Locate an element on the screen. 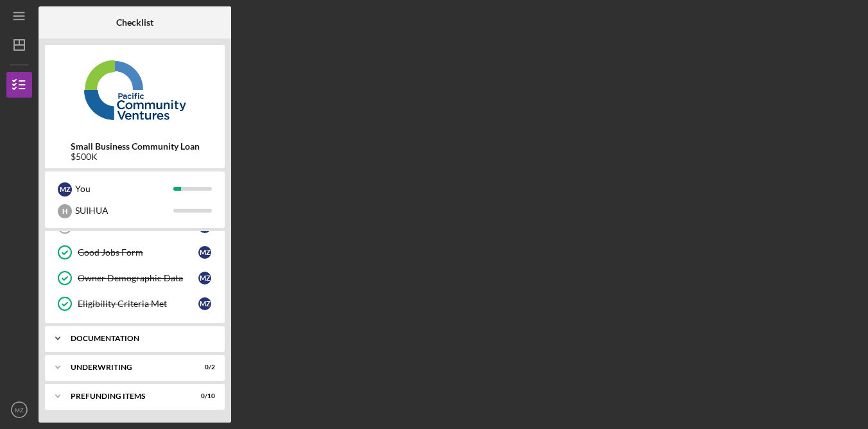 This screenshot has height=429, width=868. div: $500K is located at coordinates (135, 157).